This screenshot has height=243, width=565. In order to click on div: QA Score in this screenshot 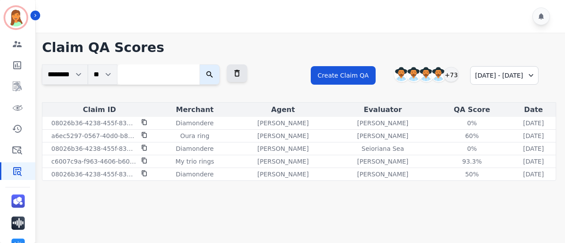, I will do `click(472, 110)`.